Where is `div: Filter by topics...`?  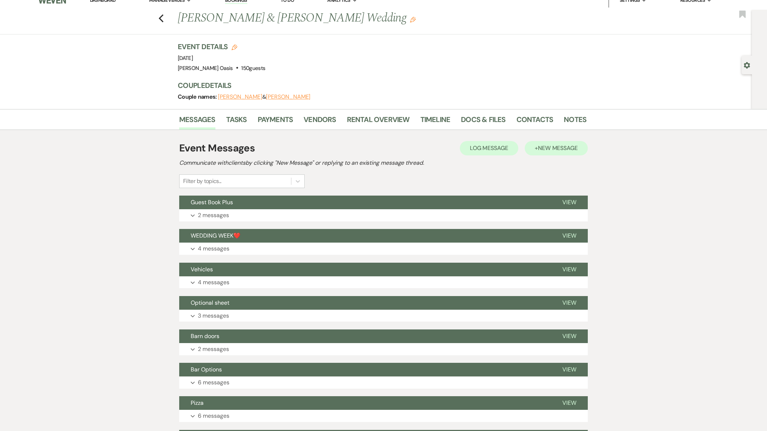 div: Filter by topics... is located at coordinates (202, 181).